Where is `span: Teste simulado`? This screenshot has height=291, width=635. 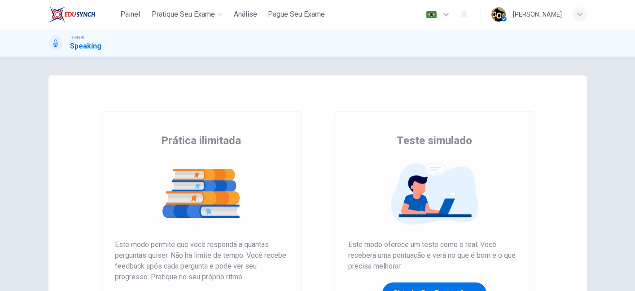 span: Teste simulado is located at coordinates (434, 140).